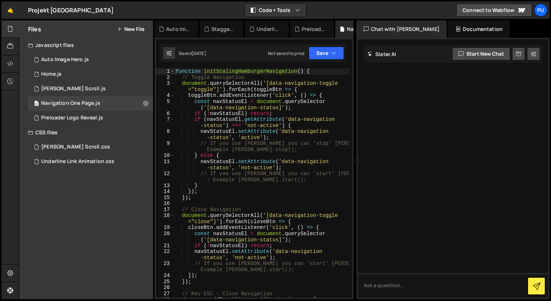  What do you see at coordinates (165, 192) in the screenshot?
I see `div: 14` at bounding box center [165, 192].